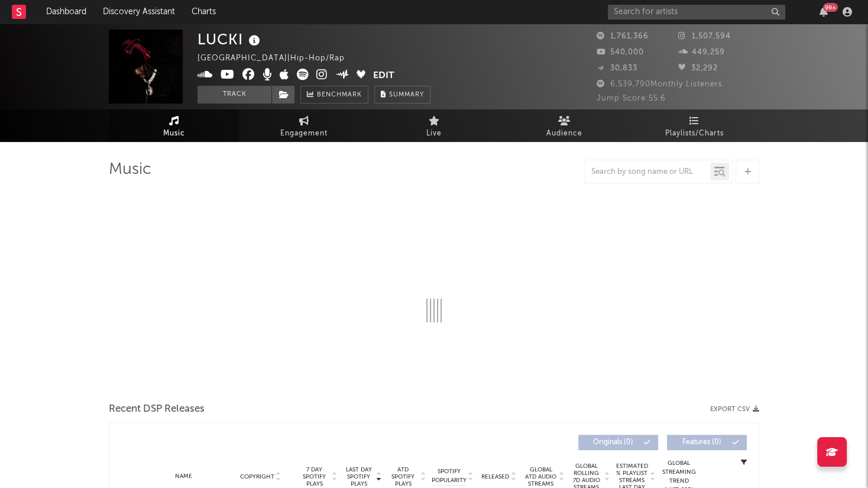  What do you see at coordinates (314, 477) in the screenshot?
I see `span: 7 Day Spotify Plays` at bounding box center [314, 477].